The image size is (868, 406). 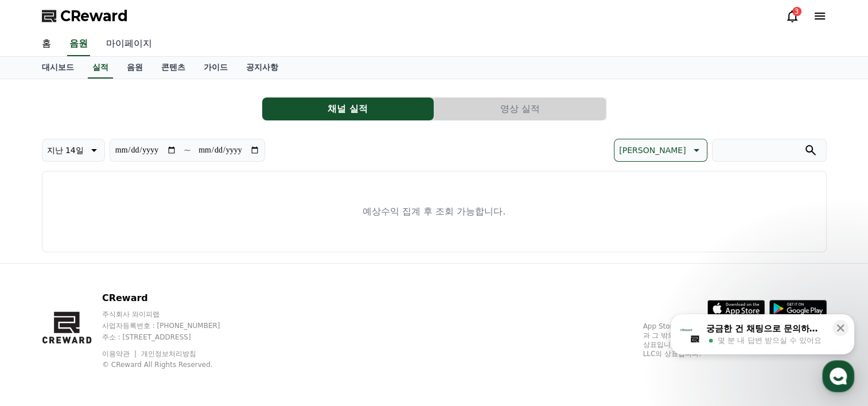 What do you see at coordinates (184, 325) in the screenshot?
I see `a: 설정` at bounding box center [184, 325].